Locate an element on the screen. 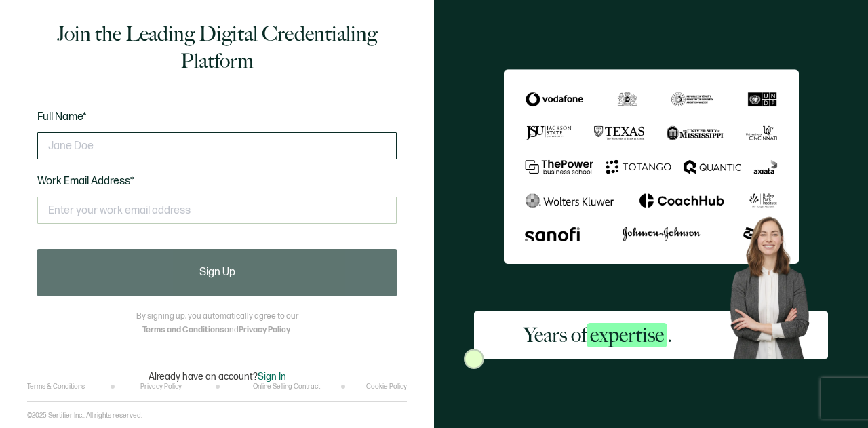 Image resolution: width=868 pixels, height=428 pixels. img: Sertifier Signup - Years of <span class="strong-h">expertise</span>. is located at coordinates (651, 166).